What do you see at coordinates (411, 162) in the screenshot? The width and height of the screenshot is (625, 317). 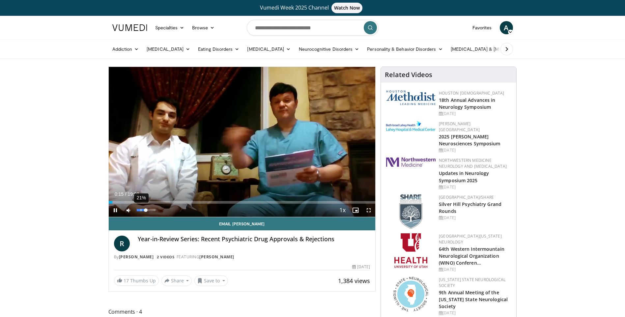 I see `img: 2a462fb6-9365-492a-ac79-3166a6f924d8.png.150x105_q85_autocrop_double_scale_upscale_version-0.2.jpg` at bounding box center [411, 162].